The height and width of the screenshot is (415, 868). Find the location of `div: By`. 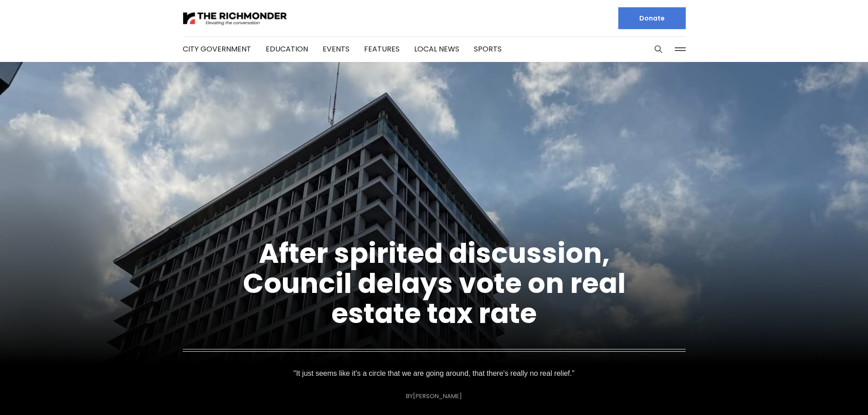

div: By is located at coordinates (434, 396).